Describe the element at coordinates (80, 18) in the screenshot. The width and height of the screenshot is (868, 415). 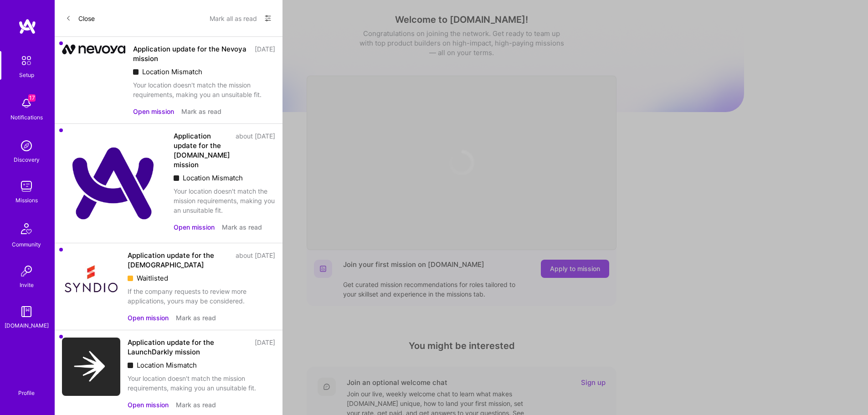
I see `button: Close` at that location.